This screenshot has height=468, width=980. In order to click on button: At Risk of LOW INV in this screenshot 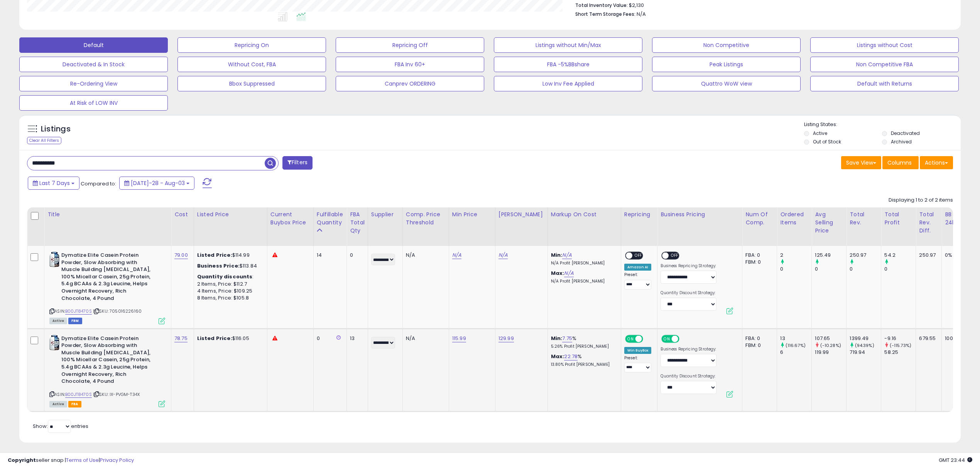, I will do `click(93, 103)`.